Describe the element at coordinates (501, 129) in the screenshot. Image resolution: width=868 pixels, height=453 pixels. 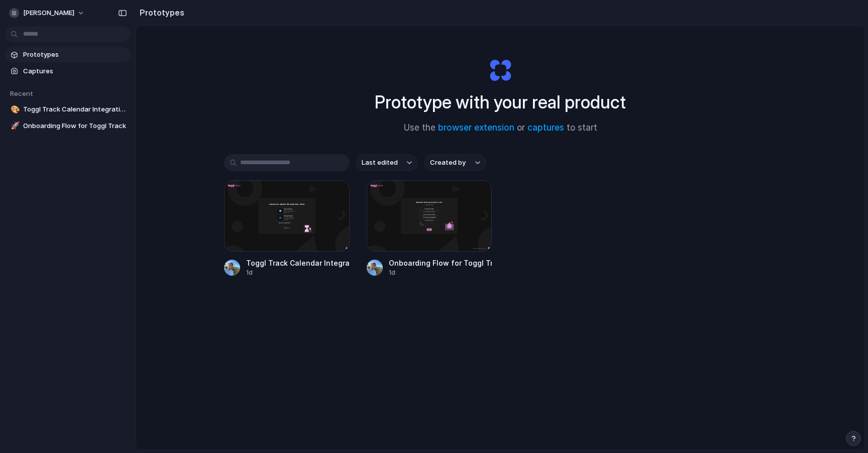
I see `span: Use the or to start` at that location.